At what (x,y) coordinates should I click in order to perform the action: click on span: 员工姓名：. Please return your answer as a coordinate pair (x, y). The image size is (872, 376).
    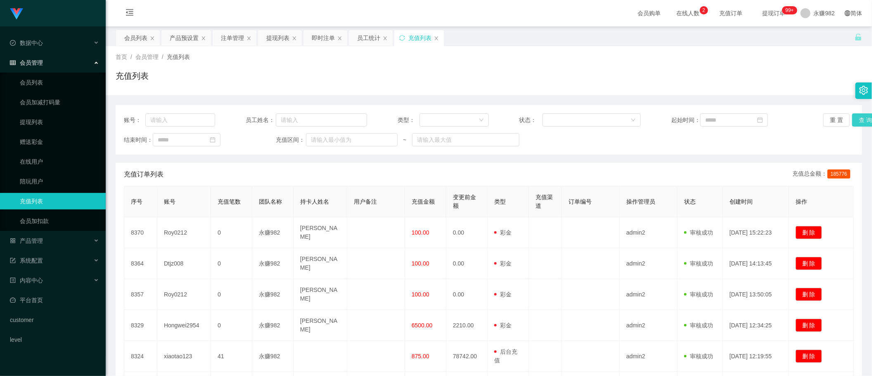
    Looking at the image, I should click on (260, 120).